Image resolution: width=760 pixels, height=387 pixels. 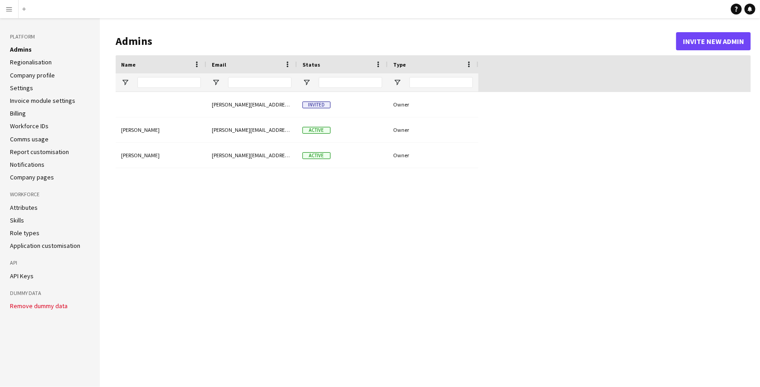 I want to click on h3: Workforce, so click(x=50, y=194).